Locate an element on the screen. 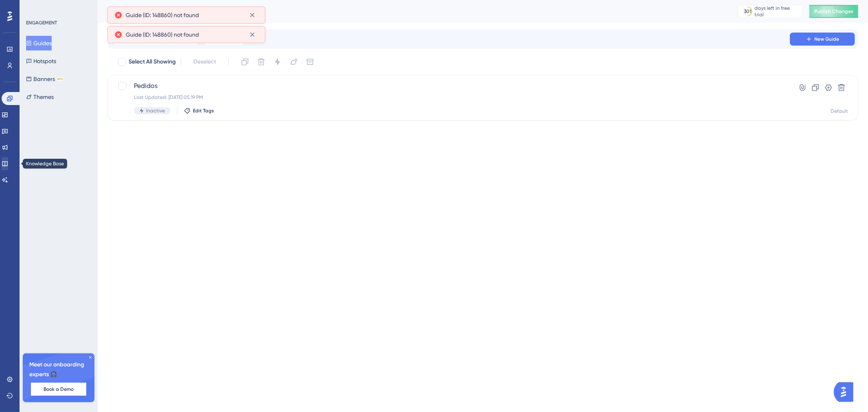  button: Book a Demo is located at coordinates (59, 389).